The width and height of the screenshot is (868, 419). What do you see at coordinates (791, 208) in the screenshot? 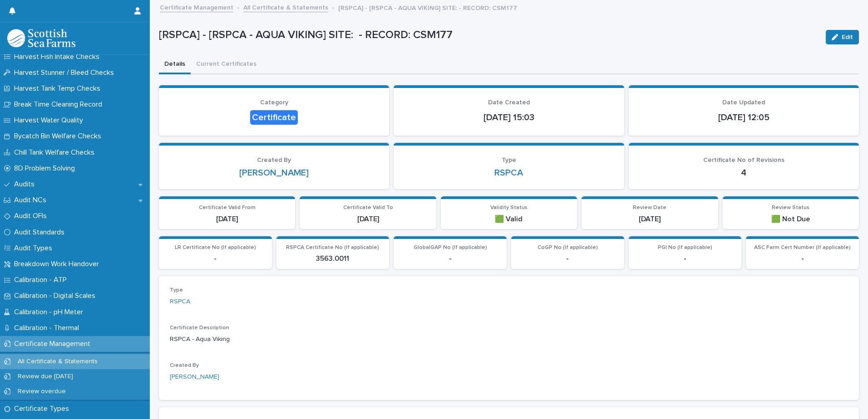
I see `span: Review Status` at bounding box center [791, 208].